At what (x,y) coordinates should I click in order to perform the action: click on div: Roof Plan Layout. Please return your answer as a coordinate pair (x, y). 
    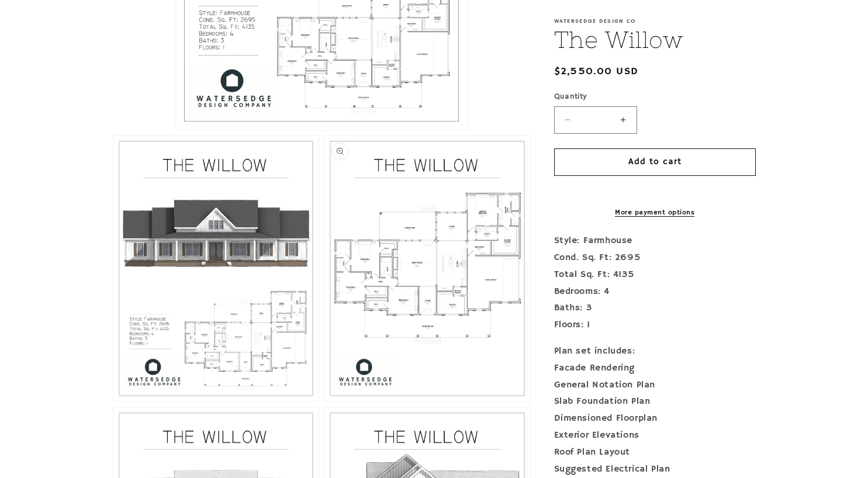
    Looking at the image, I should click on (655, 452).